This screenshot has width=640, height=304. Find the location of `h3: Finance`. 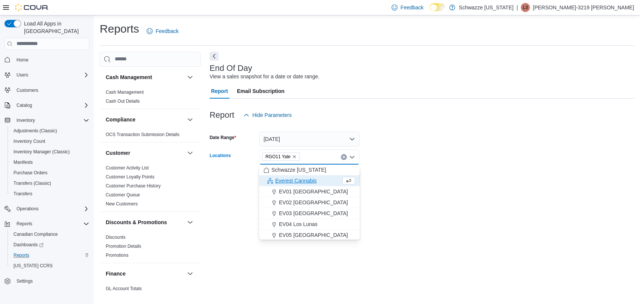

h3: Finance is located at coordinates (115, 273).